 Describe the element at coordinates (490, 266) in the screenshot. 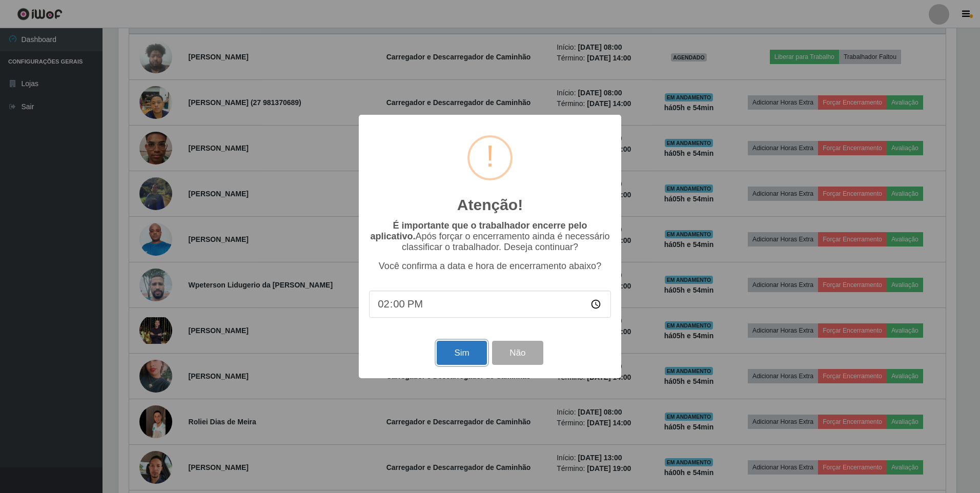

I see `p: Você confirma a data e hora de encerramento abaixo?` at that location.